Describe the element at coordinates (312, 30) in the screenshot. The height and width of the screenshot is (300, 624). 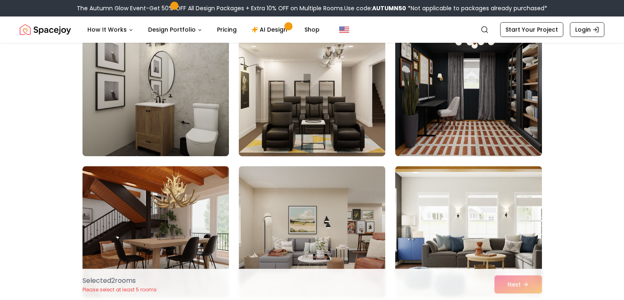
I see `a: Shop` at that location.